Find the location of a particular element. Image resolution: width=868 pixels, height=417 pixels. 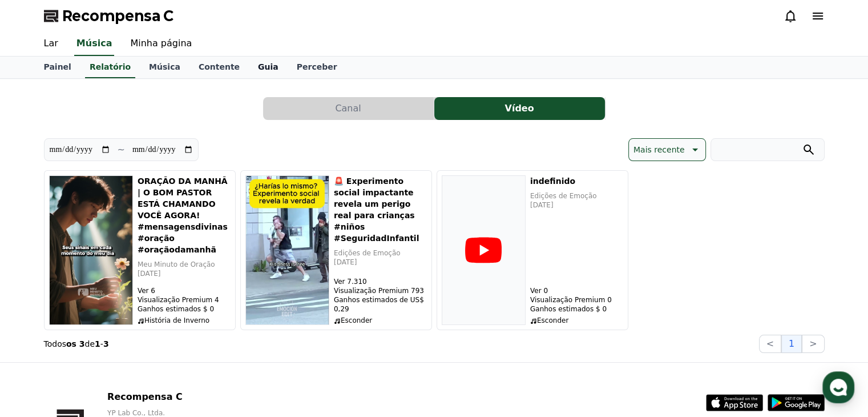

font: Contente is located at coordinates (219, 67).